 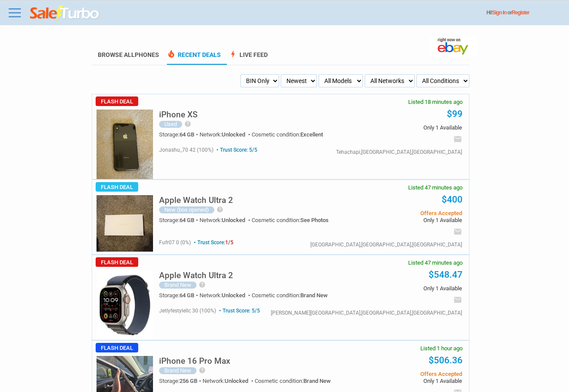 What do you see at coordinates (233, 54) in the screenshot?
I see `span: bolt` at bounding box center [233, 54].